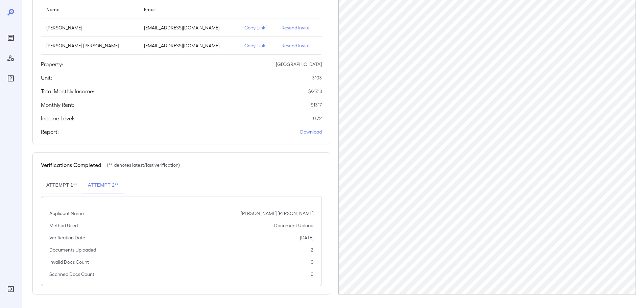 The image size is (644, 308). I want to click on h5: Total Monthly Income:, so click(68, 91).